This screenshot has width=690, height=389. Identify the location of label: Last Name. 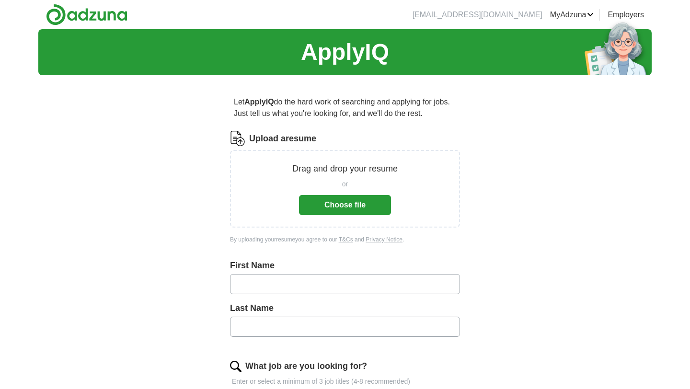
(345, 308).